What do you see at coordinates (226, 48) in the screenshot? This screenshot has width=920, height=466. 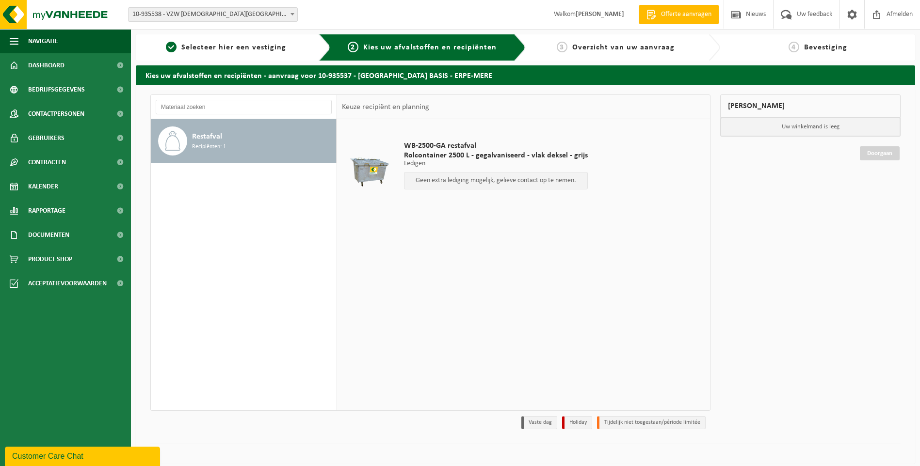 I see `a: 1Selecteer hier een vestiging` at bounding box center [226, 48].